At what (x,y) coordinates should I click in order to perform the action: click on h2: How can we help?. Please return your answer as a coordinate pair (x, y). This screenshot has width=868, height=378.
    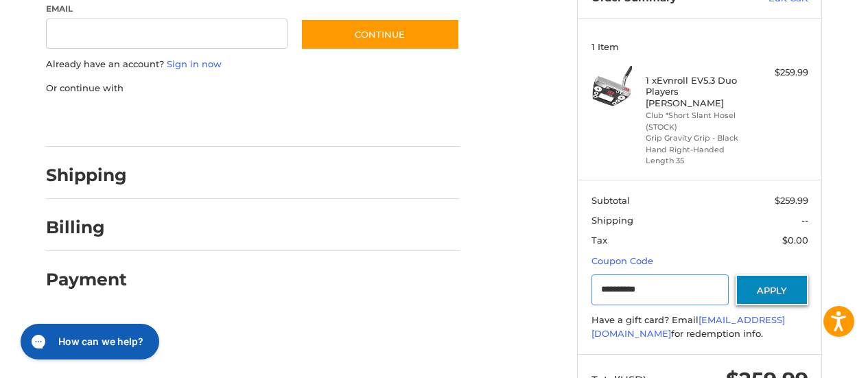
    Looking at the image, I should click on (87, 22).